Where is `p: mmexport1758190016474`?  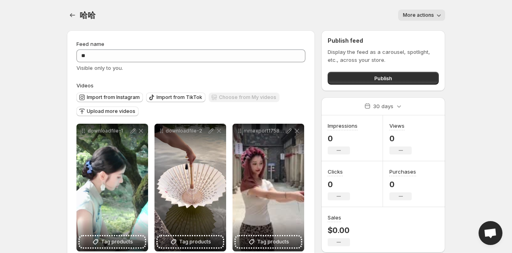 p: mmexport1758190016474 is located at coordinates (265, 131).